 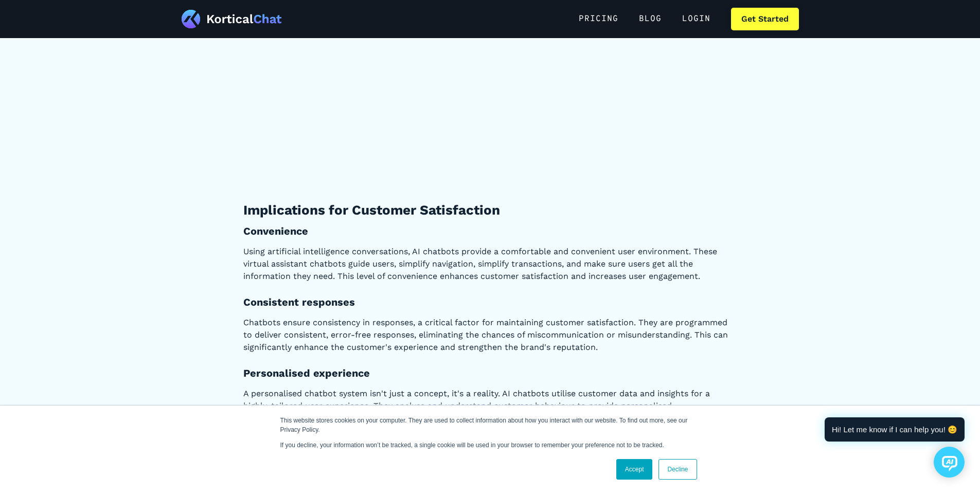 What do you see at coordinates (490, 373) in the screenshot?
I see `h4: Personalised experience` at bounding box center [490, 373].